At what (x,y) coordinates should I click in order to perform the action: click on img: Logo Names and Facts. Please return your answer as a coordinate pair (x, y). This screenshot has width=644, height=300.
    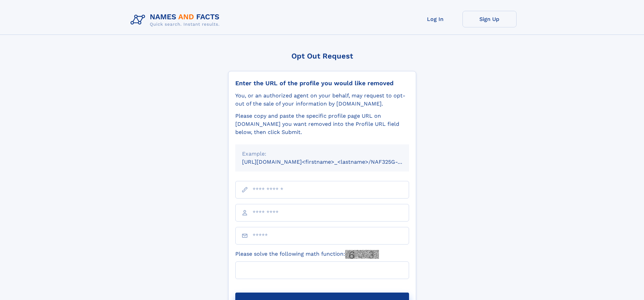
    Looking at the image, I should click on (176, 20).